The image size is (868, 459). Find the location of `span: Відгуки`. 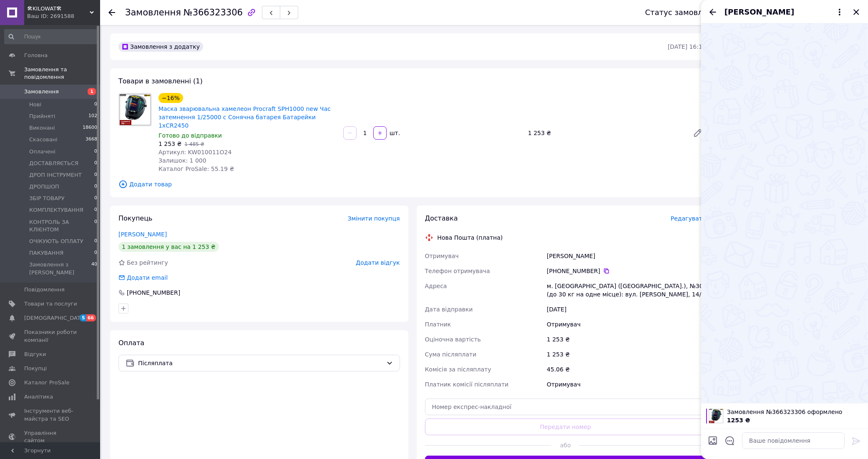

span: Відгуки is located at coordinates (35, 354).